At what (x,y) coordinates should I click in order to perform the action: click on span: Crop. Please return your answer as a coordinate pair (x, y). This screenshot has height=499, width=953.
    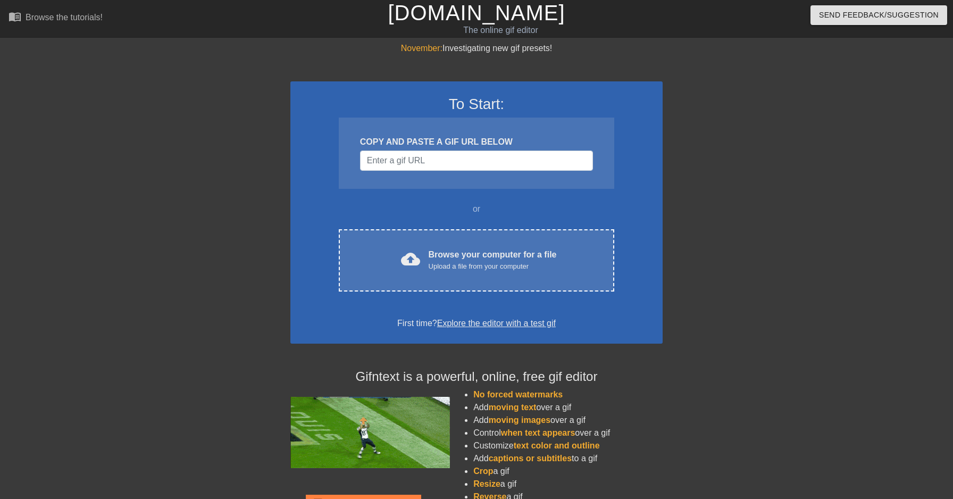
    Looking at the image, I should click on (483, 471).